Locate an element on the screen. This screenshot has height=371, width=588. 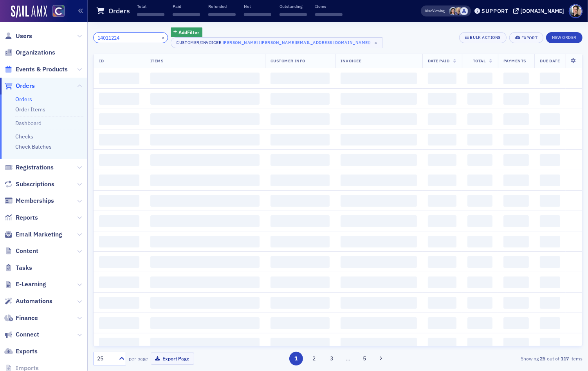
span: Profile is located at coordinates (576, 11).